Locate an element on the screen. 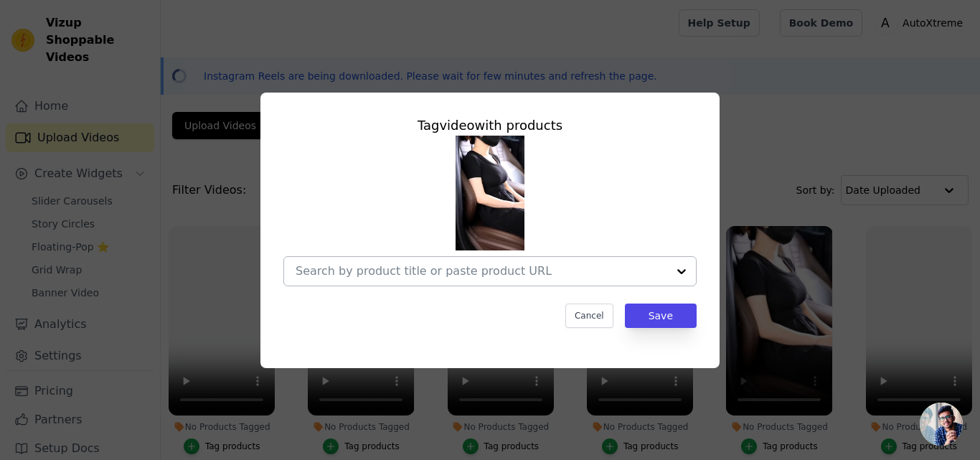  input: Search by product title or paste product URL is located at coordinates (481, 270).